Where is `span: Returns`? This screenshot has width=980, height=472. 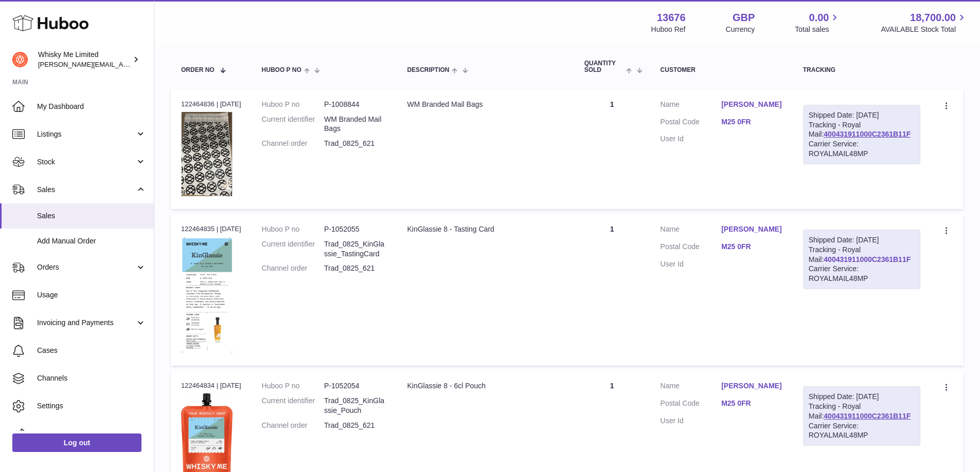
span: Returns is located at coordinates (91, 434).